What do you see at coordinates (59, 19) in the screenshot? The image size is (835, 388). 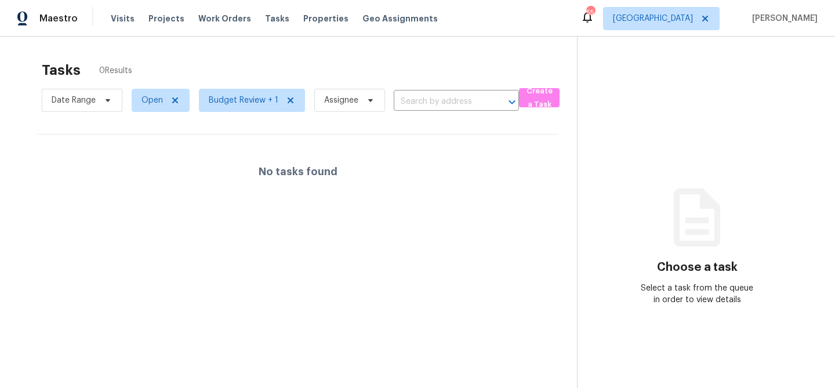 I see `span: Maestro` at bounding box center [59, 19].